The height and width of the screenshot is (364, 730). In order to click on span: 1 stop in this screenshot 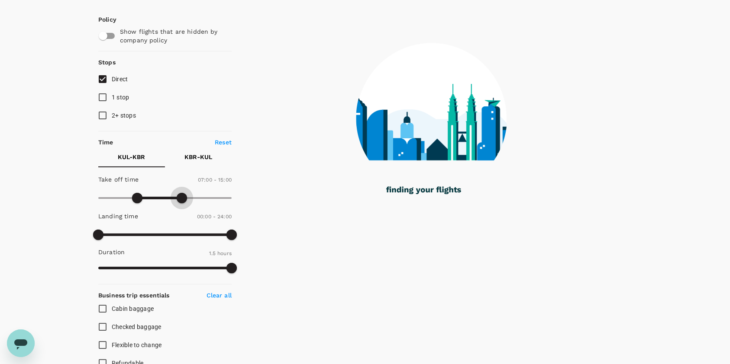, I will do `click(120, 97)`.